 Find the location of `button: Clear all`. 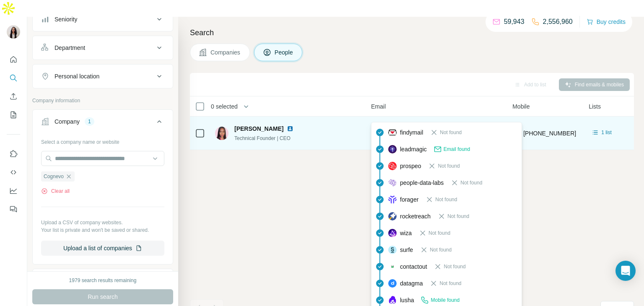

button: Clear all is located at coordinates (55, 191).